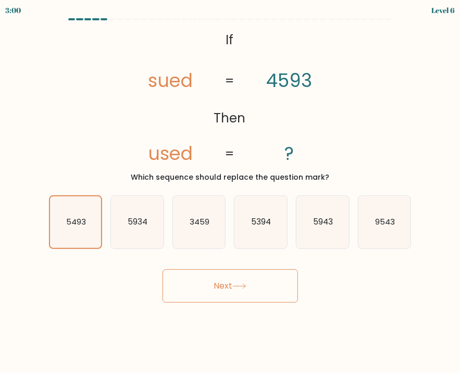 Image resolution: width=460 pixels, height=373 pixels. What do you see at coordinates (230, 118) in the screenshot?
I see `tspan: Then` at bounding box center [230, 118].